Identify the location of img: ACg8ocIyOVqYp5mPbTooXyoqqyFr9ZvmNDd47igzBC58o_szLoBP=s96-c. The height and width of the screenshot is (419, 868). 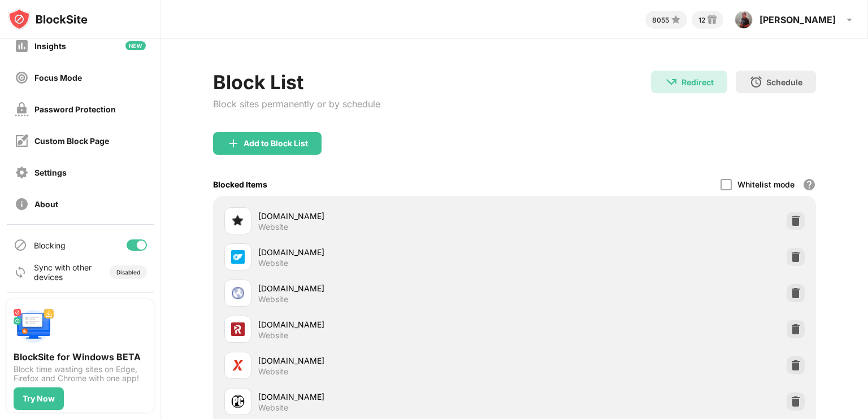
(744, 20).